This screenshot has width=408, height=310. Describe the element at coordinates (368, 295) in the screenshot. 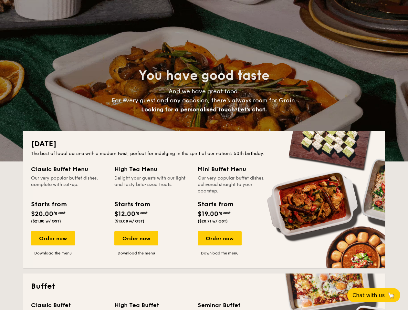

I see `span: Chat with us` at that location.